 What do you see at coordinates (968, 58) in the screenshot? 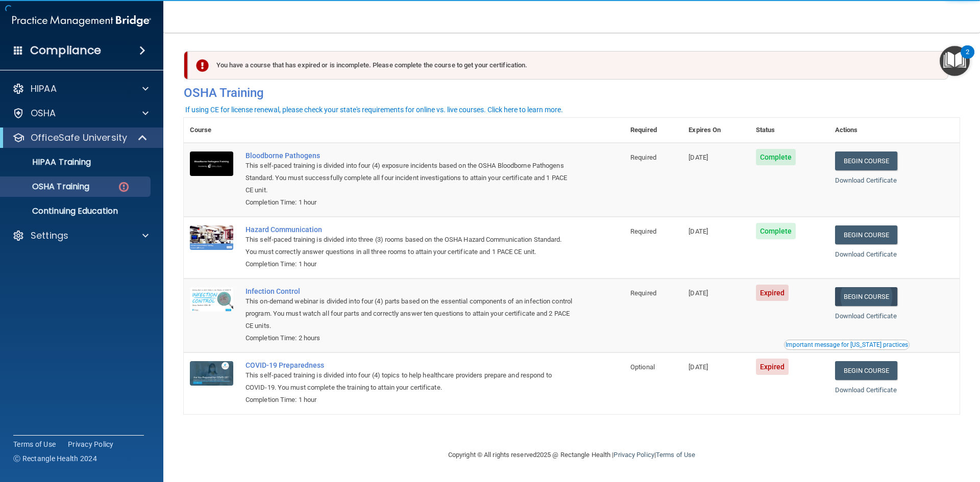
I see `div: 2` at bounding box center [968, 58].